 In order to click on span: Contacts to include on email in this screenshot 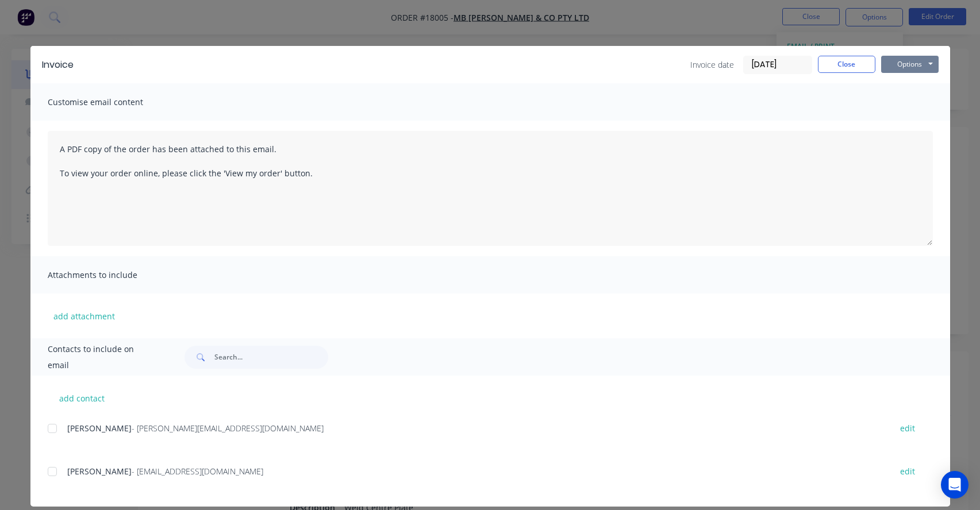, I will do `click(102, 358)`.